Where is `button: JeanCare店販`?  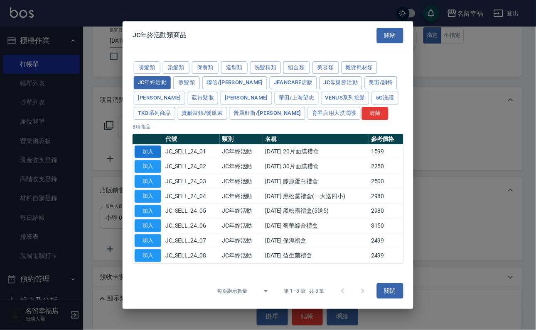 button: JeanCare店販 is located at coordinates (293, 83).